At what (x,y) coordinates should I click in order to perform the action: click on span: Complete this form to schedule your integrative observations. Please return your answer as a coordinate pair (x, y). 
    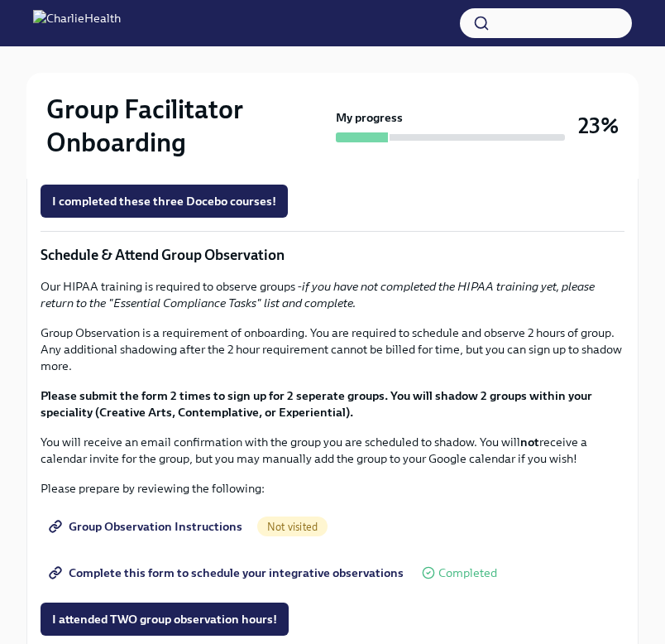
    Looking at the image, I should click on (227, 573).